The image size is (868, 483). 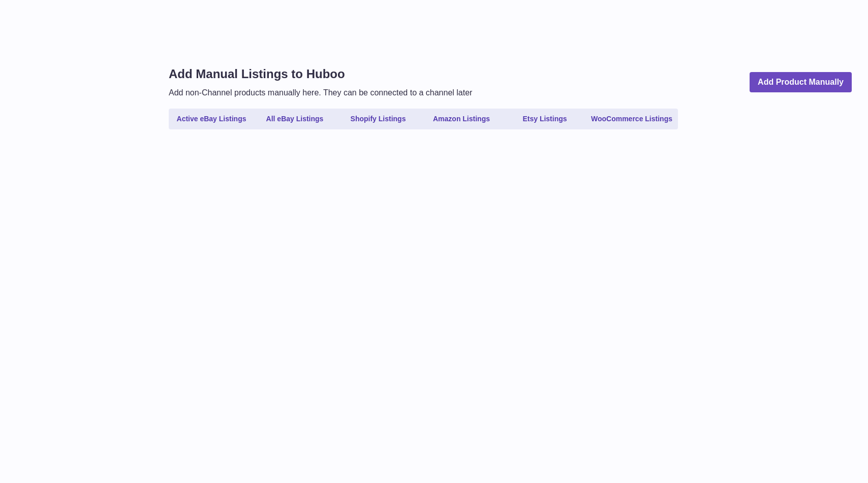 I want to click on p: Add non-Channel products manually here. They can be connected to a channel later, so click(x=320, y=92).